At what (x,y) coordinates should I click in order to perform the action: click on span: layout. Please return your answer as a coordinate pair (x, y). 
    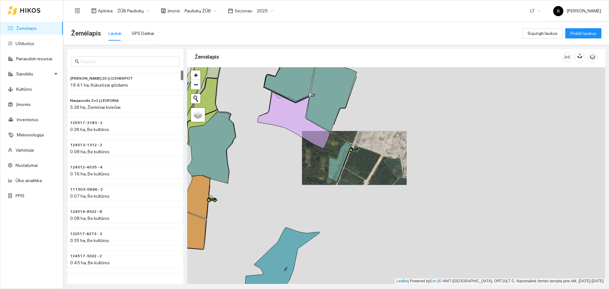
    Looking at the image, I should click on (94, 11).